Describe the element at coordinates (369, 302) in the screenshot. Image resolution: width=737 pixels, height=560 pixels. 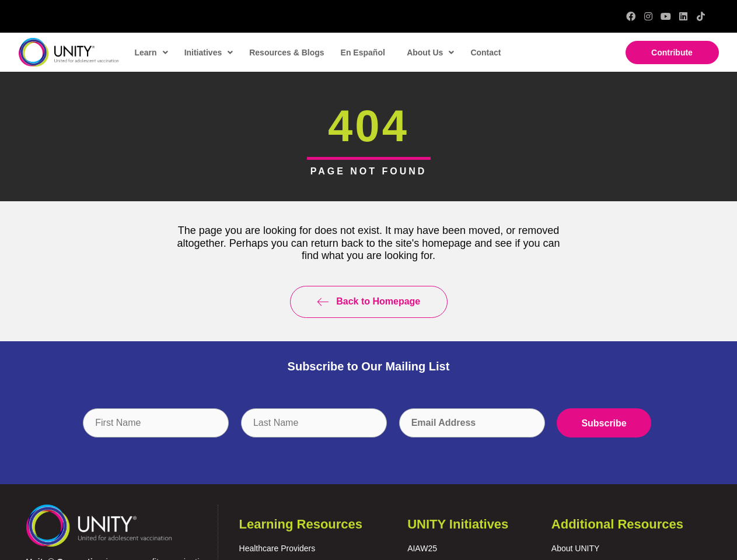
I see `a: Back to Homepage` at that location.